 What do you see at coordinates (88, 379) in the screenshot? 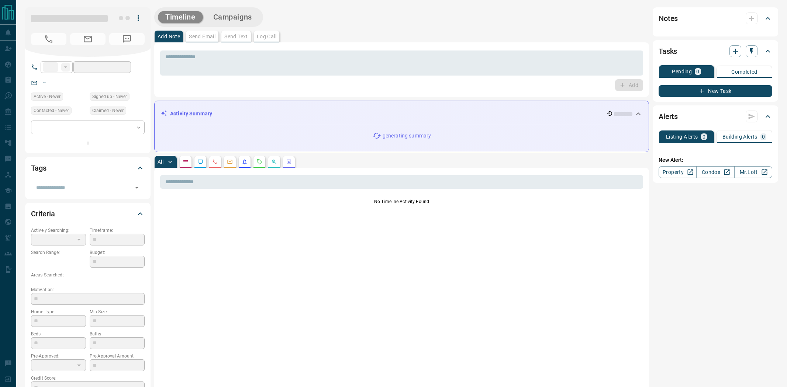
I see `p: Credit Score:` at bounding box center [88, 379].